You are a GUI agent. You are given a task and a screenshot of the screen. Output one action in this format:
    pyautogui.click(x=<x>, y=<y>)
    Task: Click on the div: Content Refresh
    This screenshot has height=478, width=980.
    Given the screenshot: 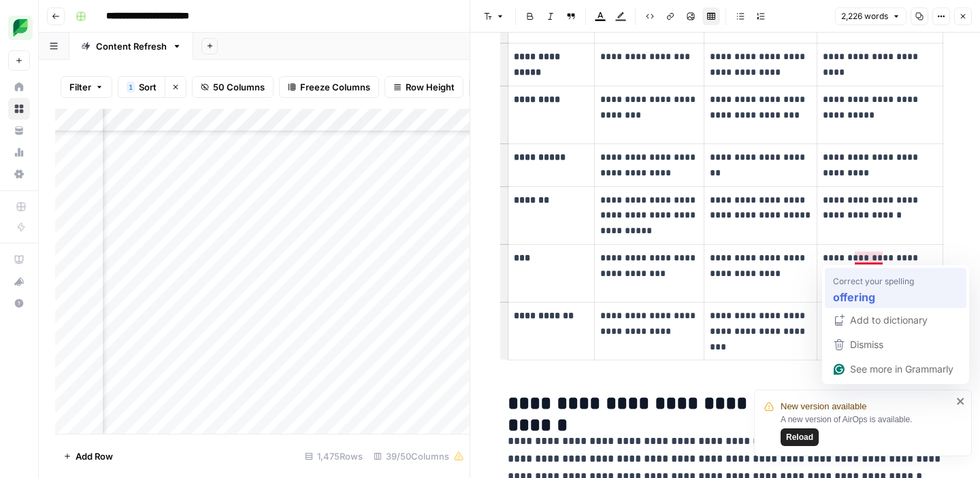 What is the action you would take?
    pyautogui.click(x=131, y=46)
    